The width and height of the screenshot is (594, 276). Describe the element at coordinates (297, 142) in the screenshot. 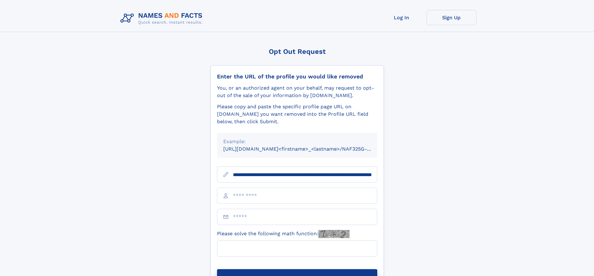

I see `div: Example:` at that location.